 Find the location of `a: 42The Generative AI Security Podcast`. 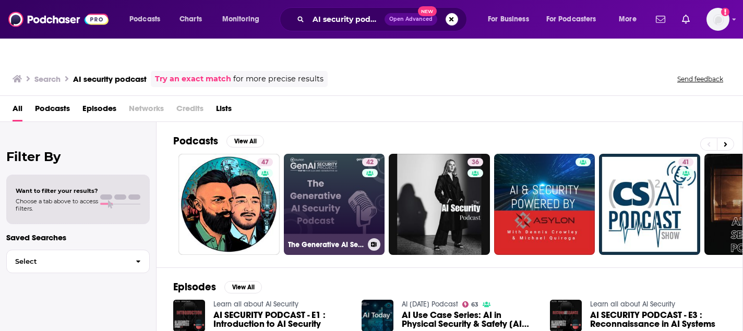

a: 42The Generative AI Security Podcast is located at coordinates (334, 204).